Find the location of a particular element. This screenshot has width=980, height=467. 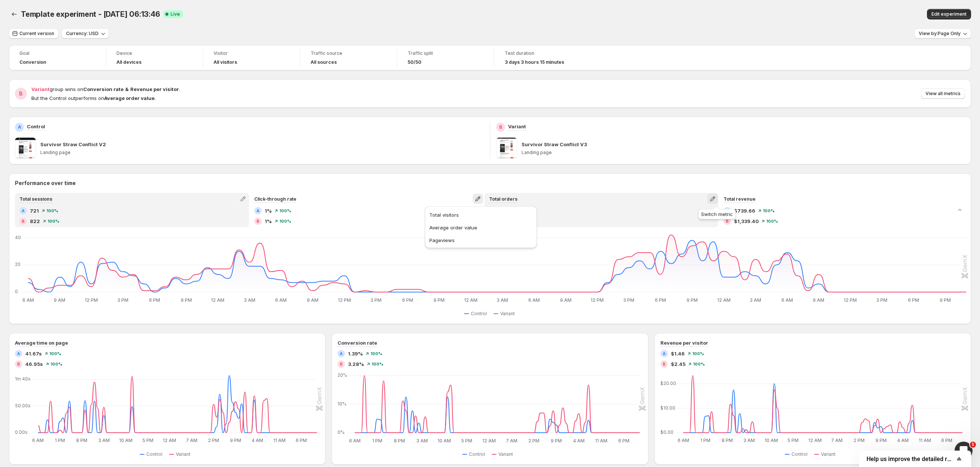

span: Device is located at coordinates (154, 53).